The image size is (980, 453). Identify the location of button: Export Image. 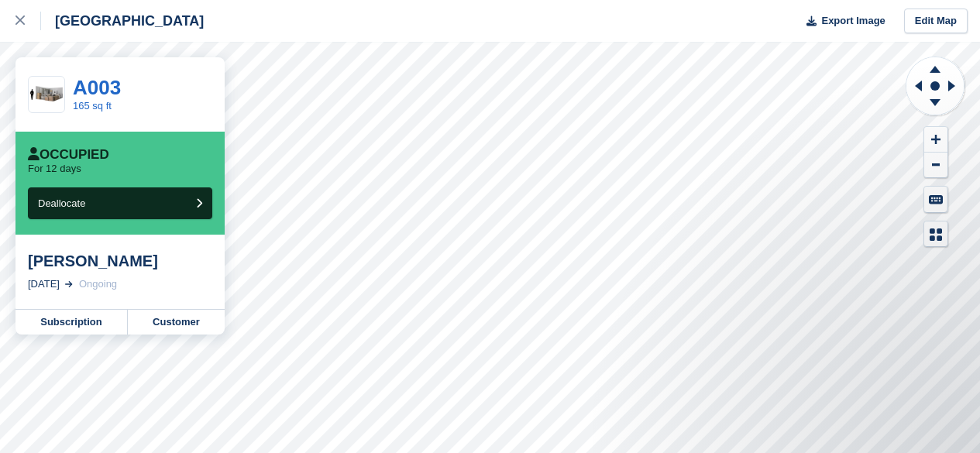
(841, 21).